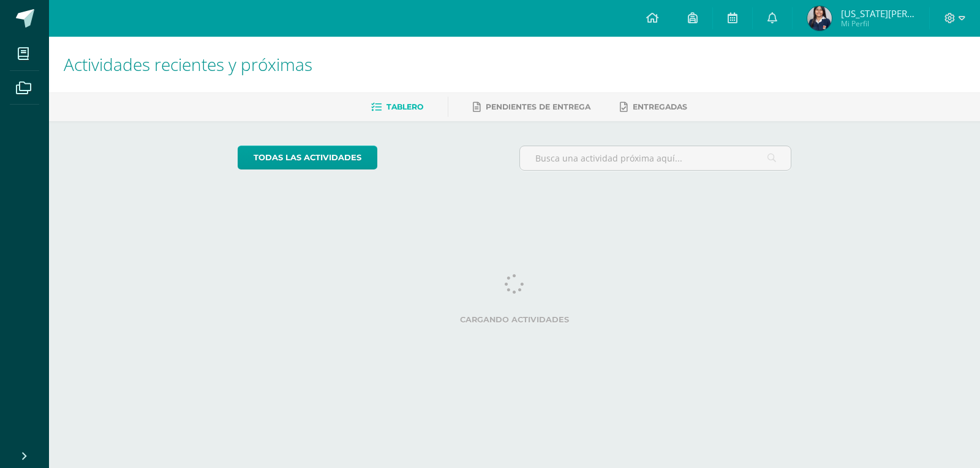 The image size is (980, 468). I want to click on input: Busca una actividad próxima aquí..., so click(656, 158).